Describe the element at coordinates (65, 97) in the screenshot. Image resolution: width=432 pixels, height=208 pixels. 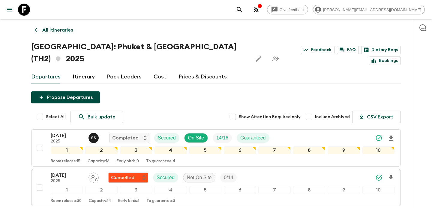
I see `button: Propose Departures` at that location.